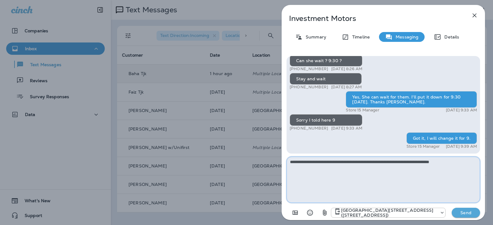 The height and width of the screenshot is (225, 493). Describe the element at coordinates (466, 213) in the screenshot. I see `p: Send` at that location.